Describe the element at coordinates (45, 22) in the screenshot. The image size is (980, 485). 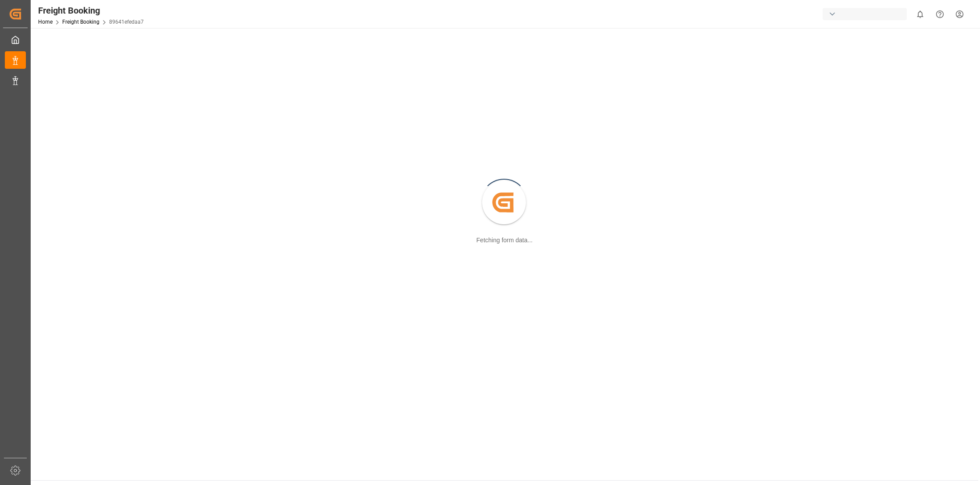
I see `a: Home` at that location.